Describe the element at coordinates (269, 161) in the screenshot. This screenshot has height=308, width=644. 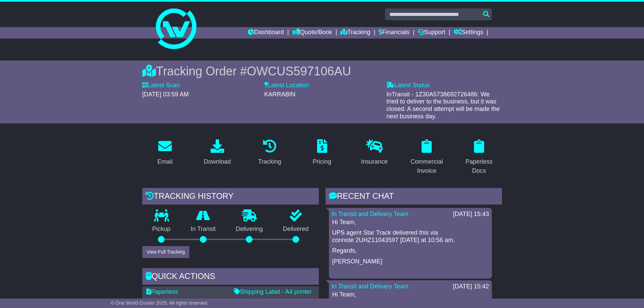
I see `div: Tracking` at that location.